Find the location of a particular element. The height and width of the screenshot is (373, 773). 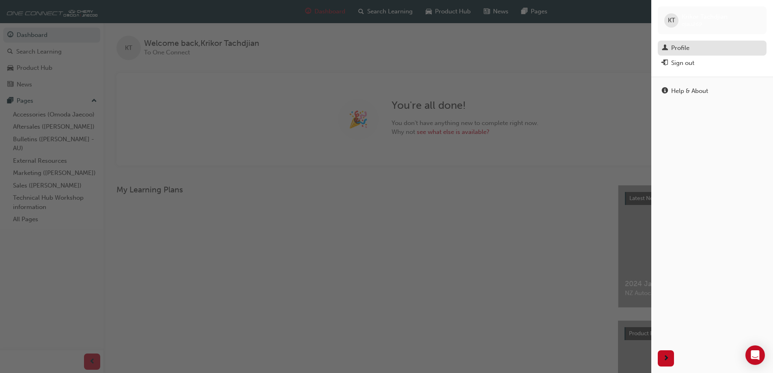

span: Krikor Tachdjian is located at coordinates (704, 17).